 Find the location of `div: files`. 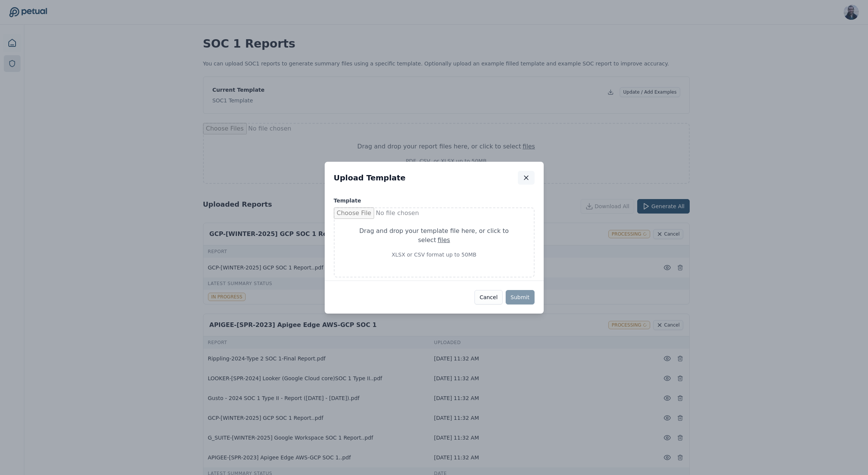

div: files is located at coordinates (444, 240).